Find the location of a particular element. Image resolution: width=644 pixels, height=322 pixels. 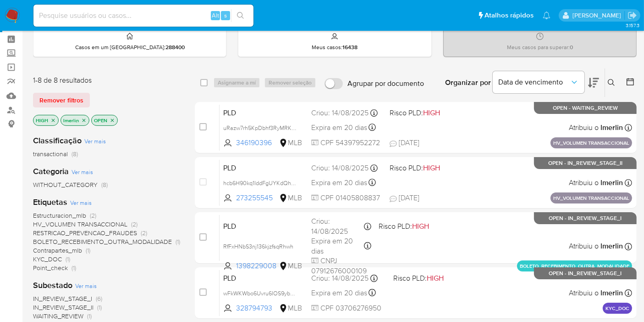

input: Pesquise usuários ou casos... is located at coordinates (144, 16).